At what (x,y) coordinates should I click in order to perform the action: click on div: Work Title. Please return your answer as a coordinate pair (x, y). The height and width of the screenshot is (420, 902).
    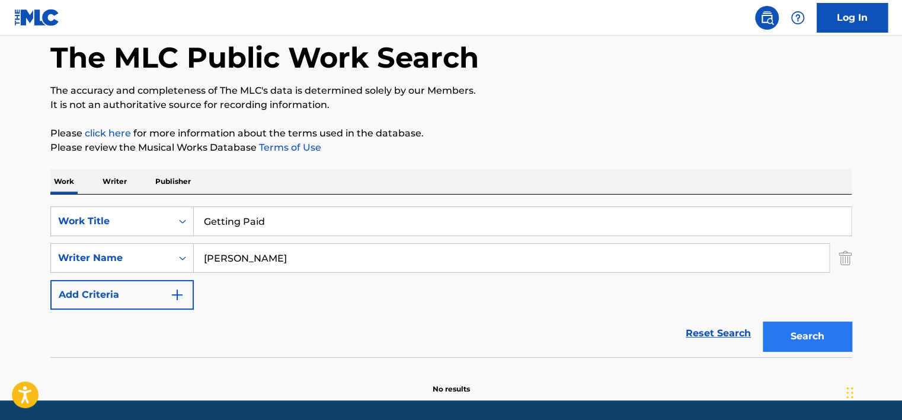
    Looking at the image, I should click on (111, 221).